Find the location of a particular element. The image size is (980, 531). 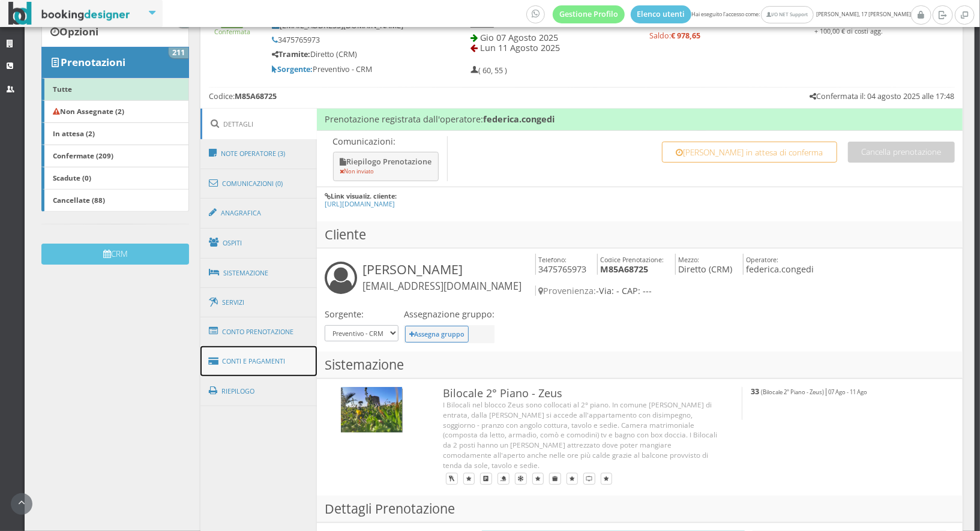

a: Tutte is located at coordinates (115, 90).